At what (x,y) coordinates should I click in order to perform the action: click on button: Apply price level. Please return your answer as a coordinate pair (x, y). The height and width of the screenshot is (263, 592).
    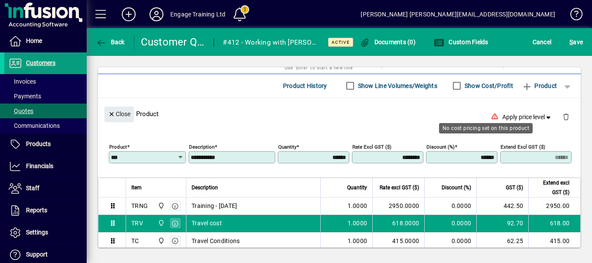
    Looking at the image, I should click on (528, 117).